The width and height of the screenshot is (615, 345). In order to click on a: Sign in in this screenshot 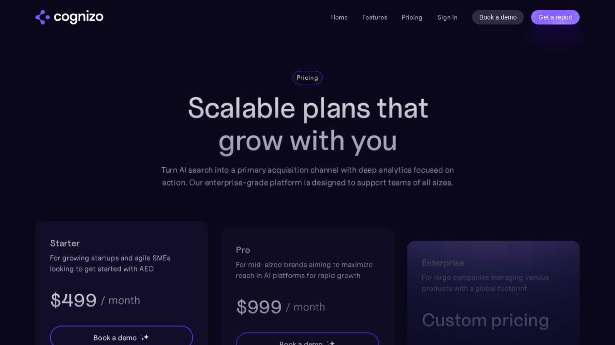, I will do `click(447, 17)`.